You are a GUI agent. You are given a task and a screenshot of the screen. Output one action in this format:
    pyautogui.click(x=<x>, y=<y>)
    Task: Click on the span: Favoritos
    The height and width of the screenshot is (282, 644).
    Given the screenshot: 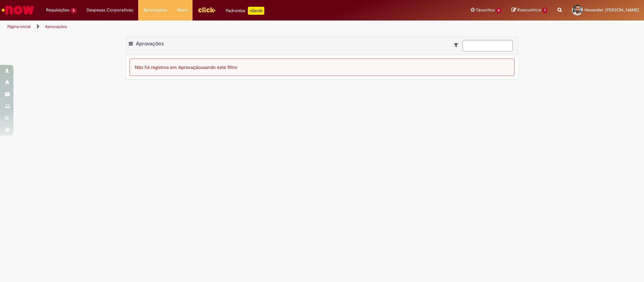 What is the action you would take?
    pyautogui.click(x=485, y=10)
    